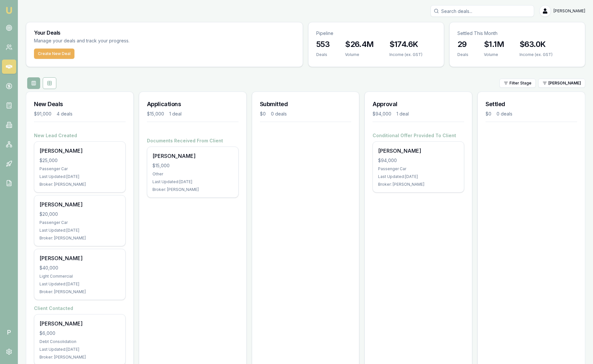 Image resolution: width=593 pixels, height=364 pixels. What do you see at coordinates (80, 214) in the screenshot?
I see `div: $20,000` at bounding box center [80, 214].